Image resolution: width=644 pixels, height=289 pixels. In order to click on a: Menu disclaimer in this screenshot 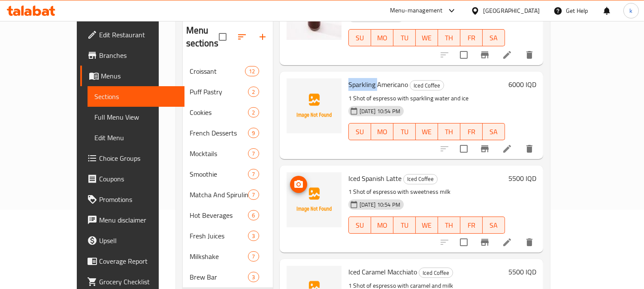, I will do `click(132, 220)`.